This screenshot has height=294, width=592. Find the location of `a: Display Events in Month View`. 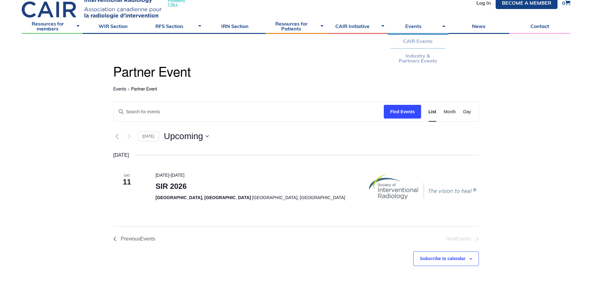

a: Display Events in Month View is located at coordinates (450, 112).